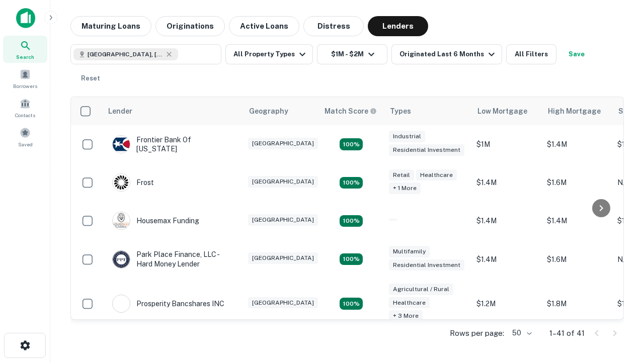 Image resolution: width=644 pixels, height=362 pixels. Describe the element at coordinates (448, 55) in the screenshot. I see `div: Originated Last 6 Months` at that location.